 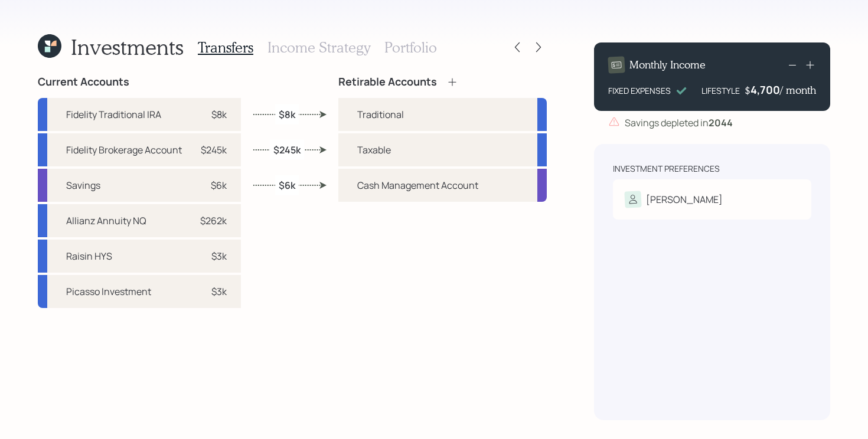 I want to click on div: LIFESTYLE, so click(x=720, y=90).